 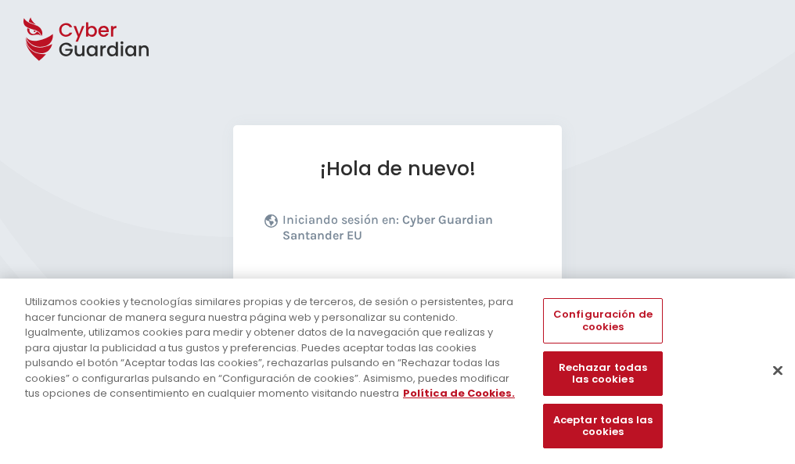 I want to click on button: Configuración de cookies, so click(x=602, y=320).